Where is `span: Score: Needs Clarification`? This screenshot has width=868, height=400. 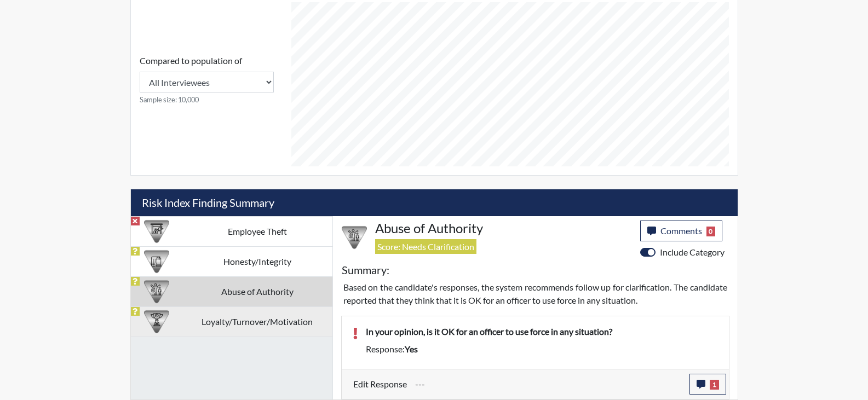
span: Score: Needs Clarification is located at coordinates (426, 246).